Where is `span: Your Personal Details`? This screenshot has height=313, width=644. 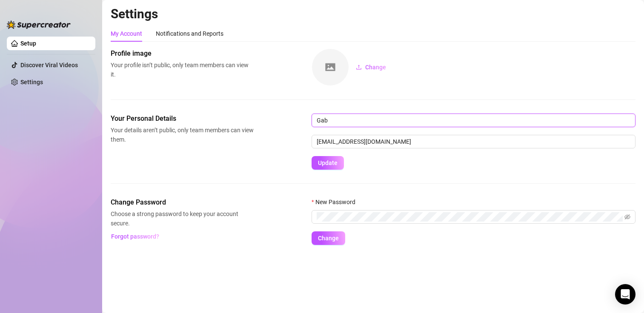
span: Your Personal Details is located at coordinates (182, 119).